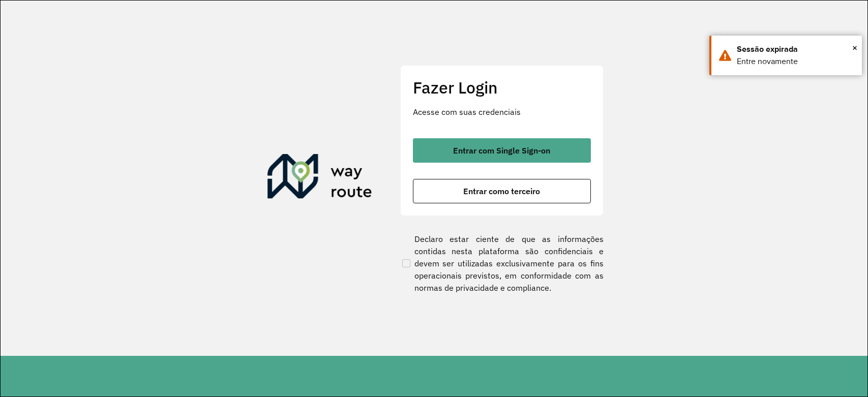  Describe the element at coordinates (795, 61) in the screenshot. I see `div: Entre novamente` at that location.